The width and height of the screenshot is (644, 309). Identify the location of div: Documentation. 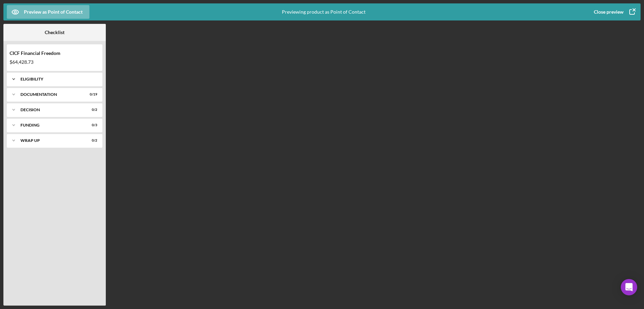
(50, 94).